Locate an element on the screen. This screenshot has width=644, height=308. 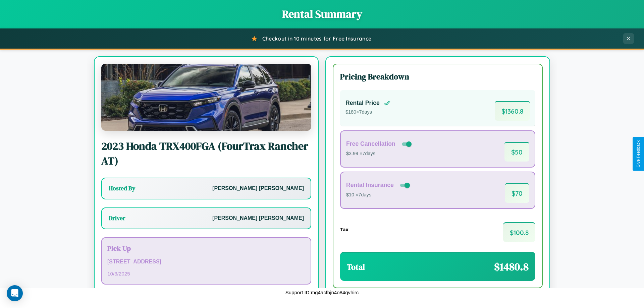
p: $ 180 × 7 days is located at coordinates (368, 112).